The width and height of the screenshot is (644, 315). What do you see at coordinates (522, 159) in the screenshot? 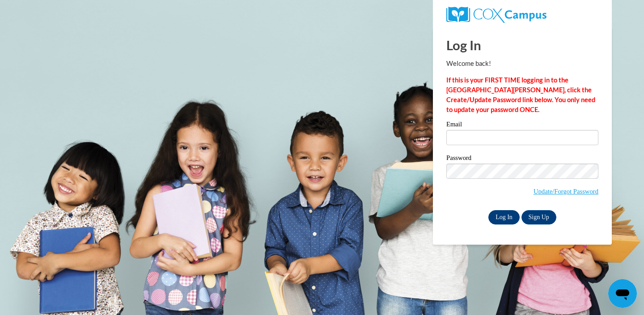
I see `label: Password` at bounding box center [522, 159].